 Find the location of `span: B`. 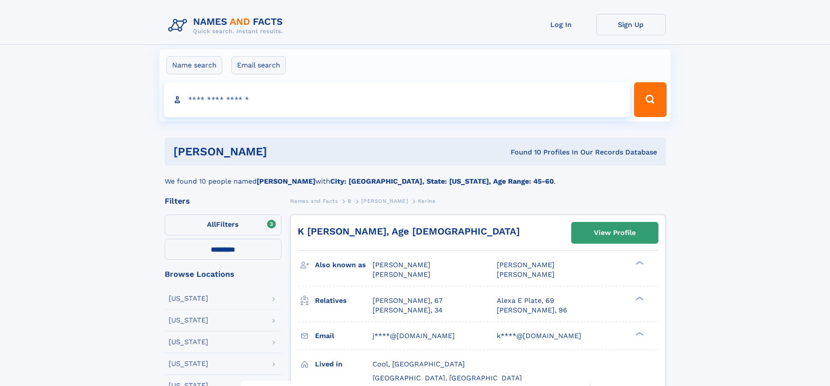

span: B is located at coordinates (349, 201).